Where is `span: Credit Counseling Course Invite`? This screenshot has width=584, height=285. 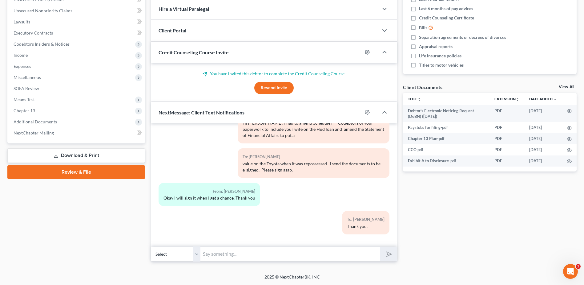
span: Credit Counseling Course Invite is located at coordinates (194, 52).